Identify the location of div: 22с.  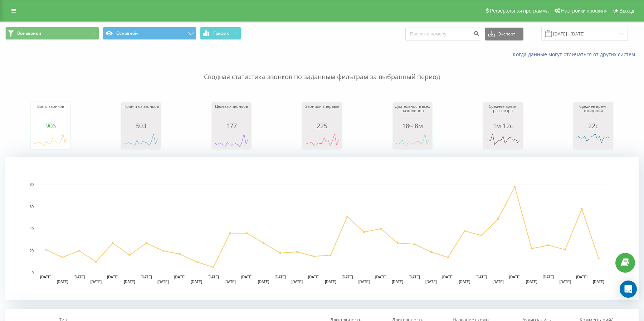
(593, 126).